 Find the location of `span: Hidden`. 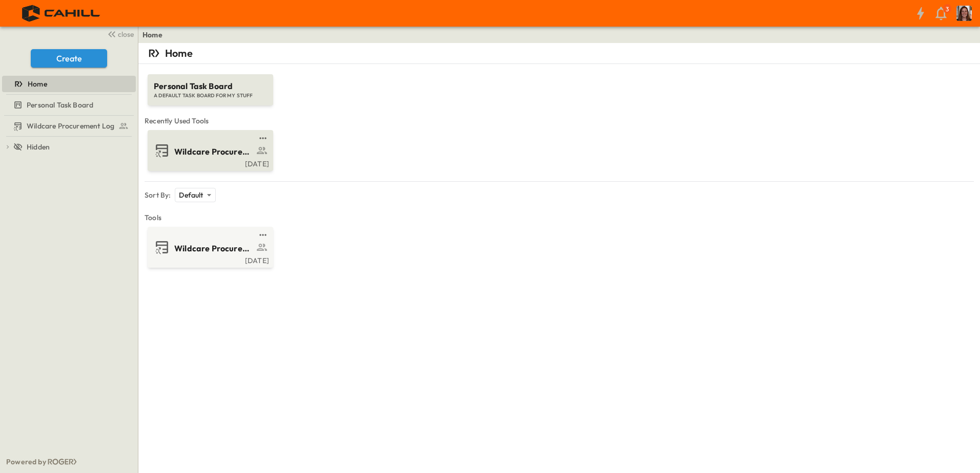

span: Hidden is located at coordinates (38, 147).